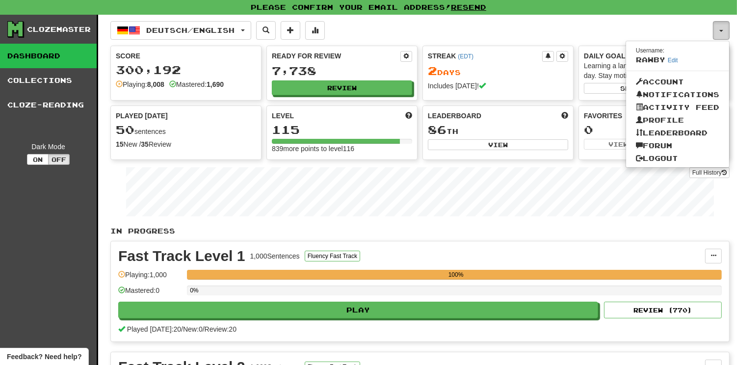 The height and width of the screenshot is (365, 737). Describe the element at coordinates (59, 159) in the screenshot. I see `button: Off` at that location.